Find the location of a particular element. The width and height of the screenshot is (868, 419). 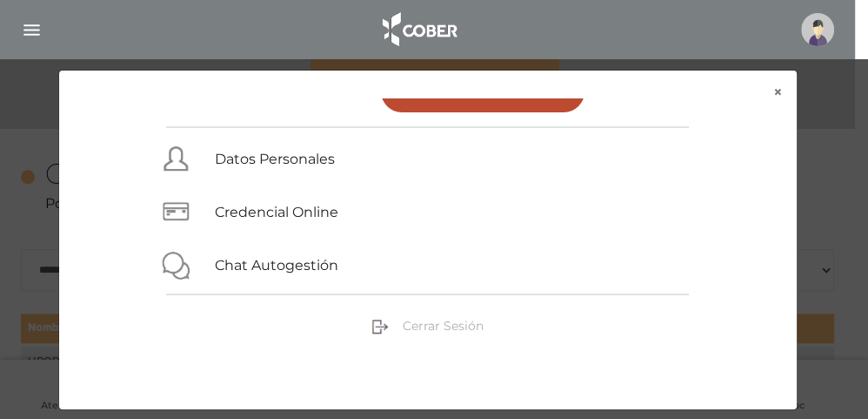

a: Cerrar Sesión is located at coordinates (427, 324).